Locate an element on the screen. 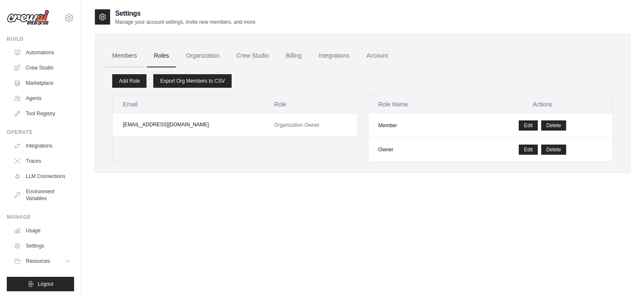 This screenshot has height=298, width=644. a: LLM Connections is located at coordinates (42, 176).